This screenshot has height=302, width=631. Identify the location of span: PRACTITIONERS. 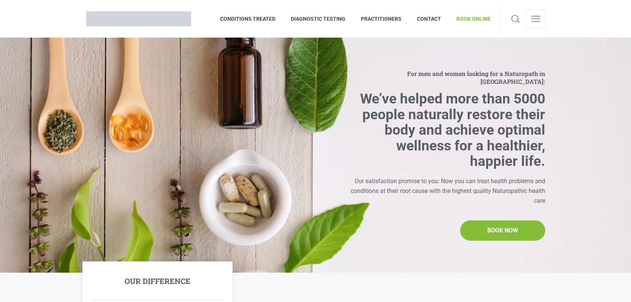
(381, 19).